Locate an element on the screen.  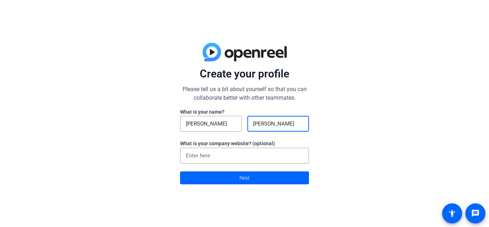
p: Please tell us a bit about yourself so that you can collaborate better with other teammates. is located at coordinates (244, 93).